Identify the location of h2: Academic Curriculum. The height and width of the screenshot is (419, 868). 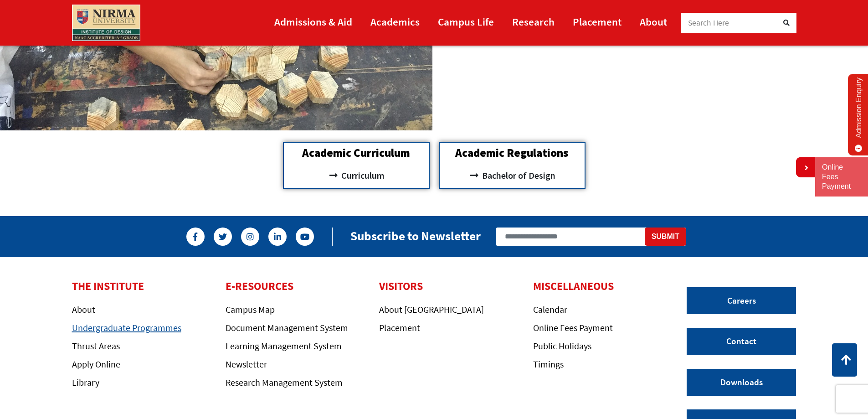
(356, 153).